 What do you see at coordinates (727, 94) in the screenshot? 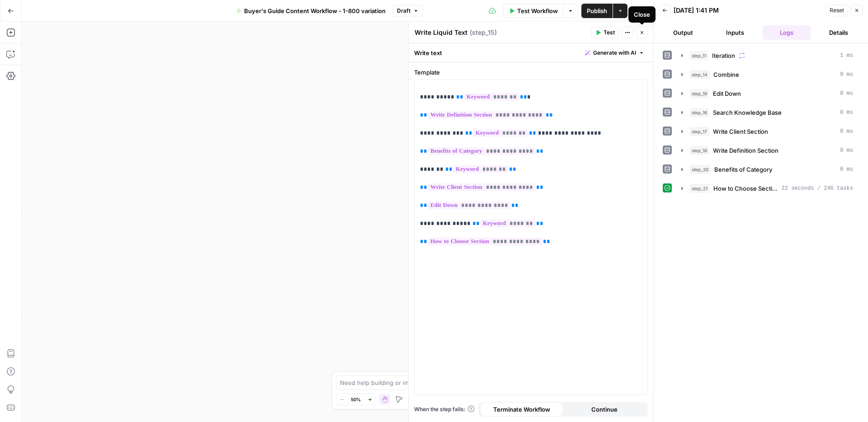
I see `span: Edit Down` at bounding box center [727, 94].